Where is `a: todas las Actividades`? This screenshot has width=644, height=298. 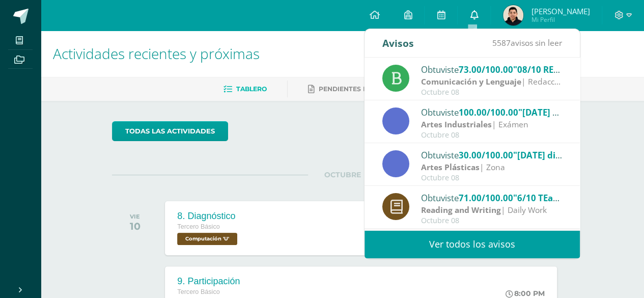
a: todas las Actividades is located at coordinates (170, 131).